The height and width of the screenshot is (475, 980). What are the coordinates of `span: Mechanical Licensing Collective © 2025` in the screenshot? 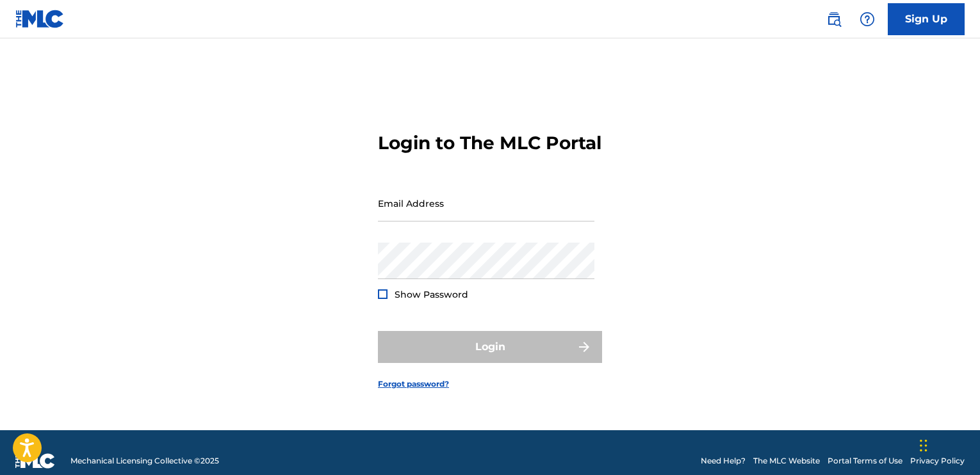 It's located at (145, 461).